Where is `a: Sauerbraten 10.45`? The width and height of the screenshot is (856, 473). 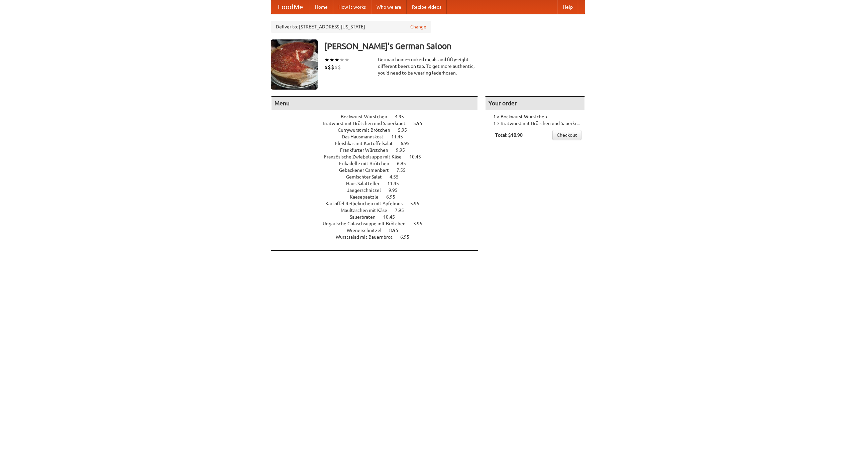
a: Sauerbraten 10.45 is located at coordinates (379, 217).